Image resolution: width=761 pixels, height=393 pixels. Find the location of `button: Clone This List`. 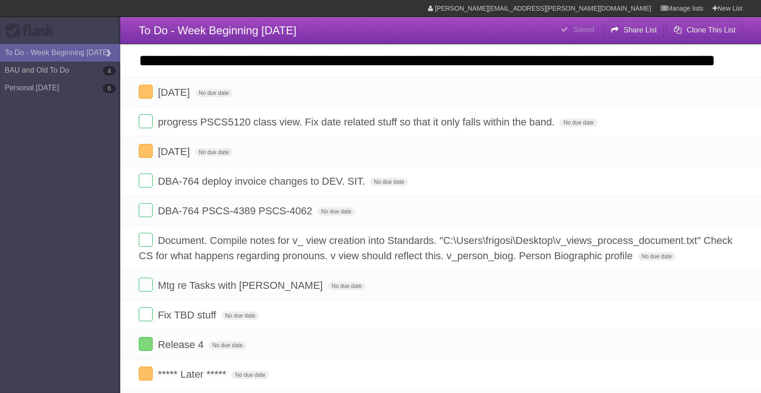

button: Clone This List is located at coordinates (704, 30).